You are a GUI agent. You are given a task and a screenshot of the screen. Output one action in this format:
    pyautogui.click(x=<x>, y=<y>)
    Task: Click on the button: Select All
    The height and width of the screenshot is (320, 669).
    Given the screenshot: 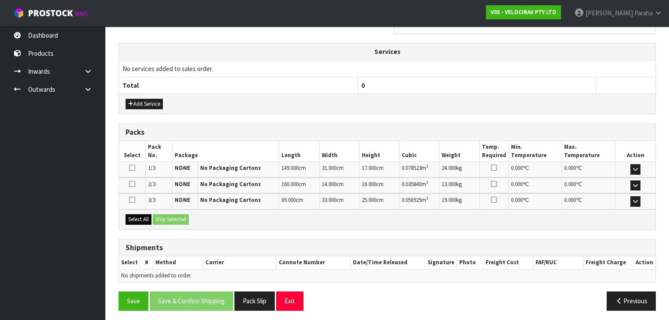 What is the action you would take?
    pyautogui.click(x=138, y=219)
    